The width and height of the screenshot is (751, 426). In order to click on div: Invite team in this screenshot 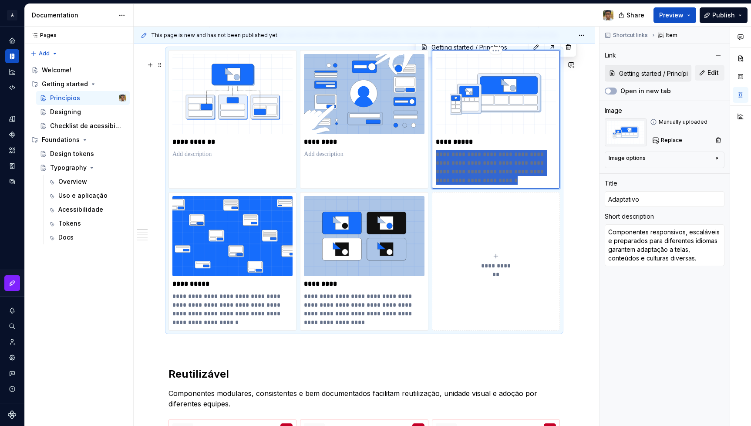, I will do `click(12, 342)`.